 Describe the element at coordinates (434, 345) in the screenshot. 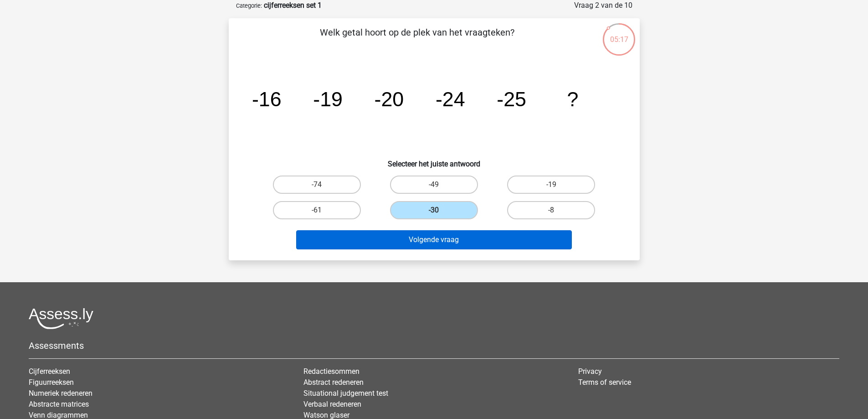

I see `h5: Assessments` at that location.